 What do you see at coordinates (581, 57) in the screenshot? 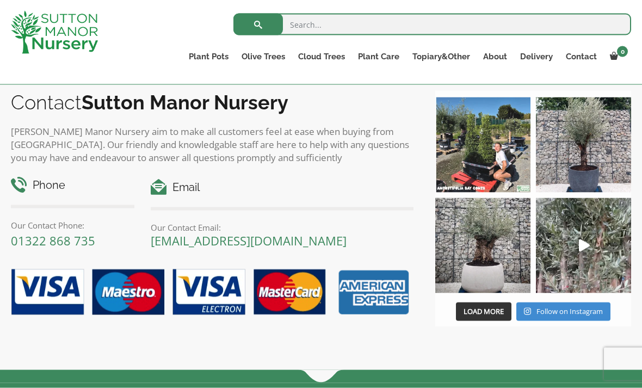
I see `a: Contact` at bounding box center [581, 57].